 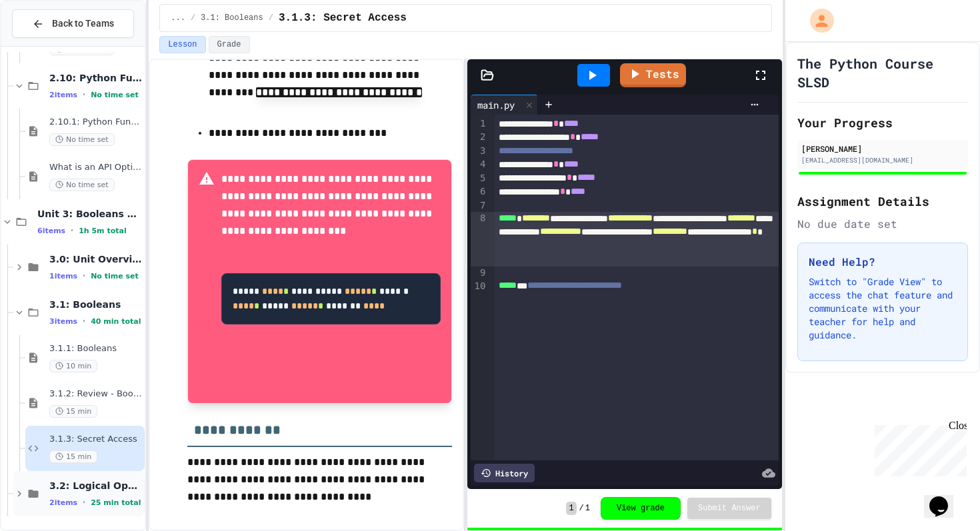 What do you see at coordinates (883, 309) in the screenshot?
I see `p: Switch to "Grade View" to access the chat feature and communicate with your teacher for help and ...` at bounding box center [883, 309].